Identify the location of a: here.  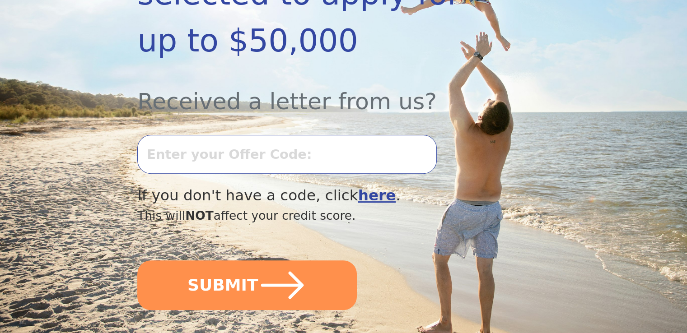
(377, 196).